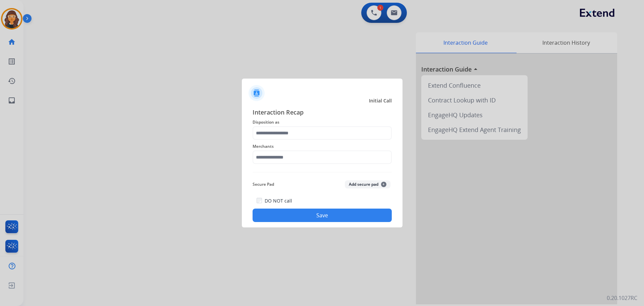 The width and height of the screenshot is (644, 306). I want to click on span: Merchants, so click(322, 146).